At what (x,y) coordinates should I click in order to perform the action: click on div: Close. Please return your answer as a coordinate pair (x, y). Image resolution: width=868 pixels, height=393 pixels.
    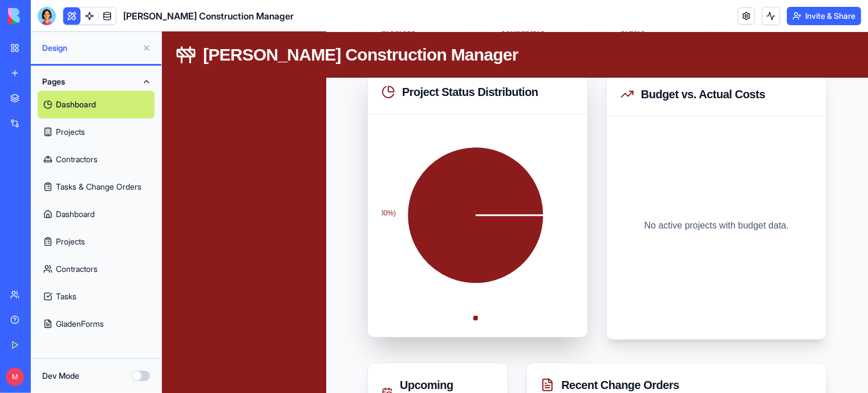
    Looking at the image, I should click on (211, 15).